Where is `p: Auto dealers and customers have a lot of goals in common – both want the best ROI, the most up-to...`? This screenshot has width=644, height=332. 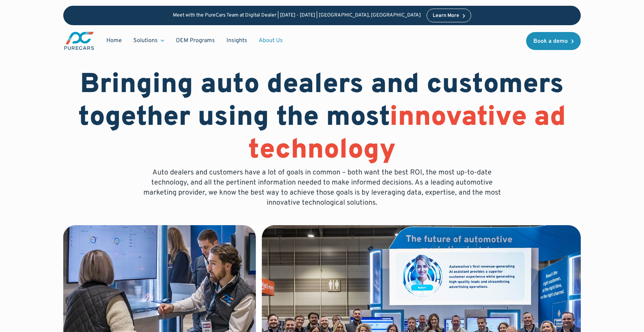
p: Auto dealers and customers have a lot of goals in common – both want the best ROI, the most up-to... is located at coordinates (322, 187).